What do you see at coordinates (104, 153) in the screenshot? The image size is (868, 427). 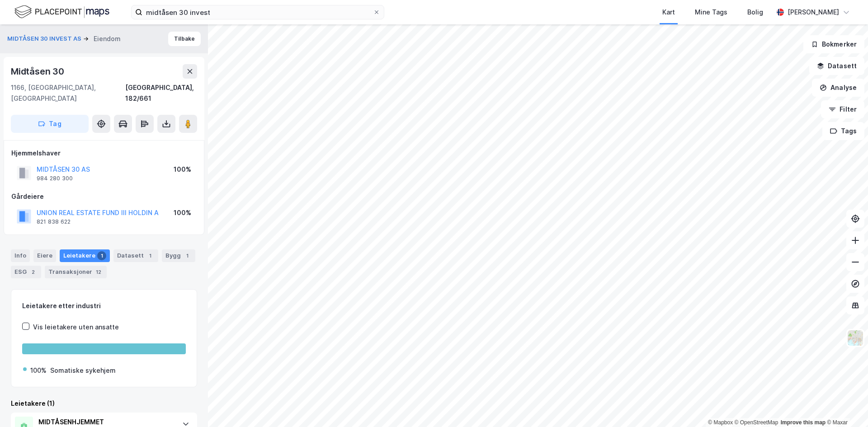 I see `div: Hjemmelshaver` at bounding box center [104, 153].